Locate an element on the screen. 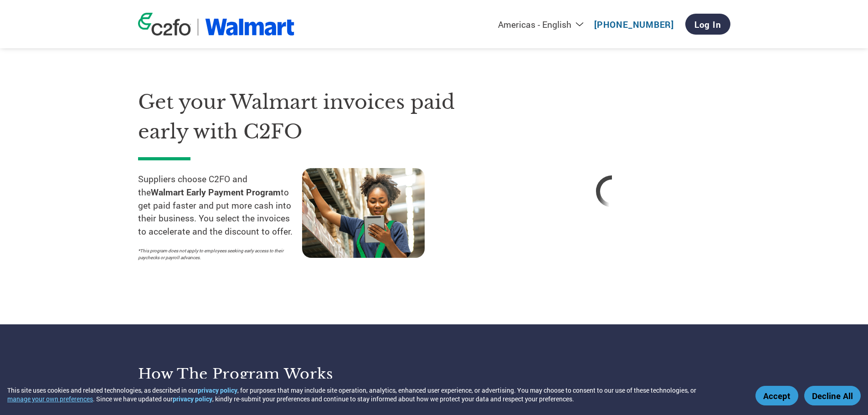  img: Walmart is located at coordinates (249, 27).